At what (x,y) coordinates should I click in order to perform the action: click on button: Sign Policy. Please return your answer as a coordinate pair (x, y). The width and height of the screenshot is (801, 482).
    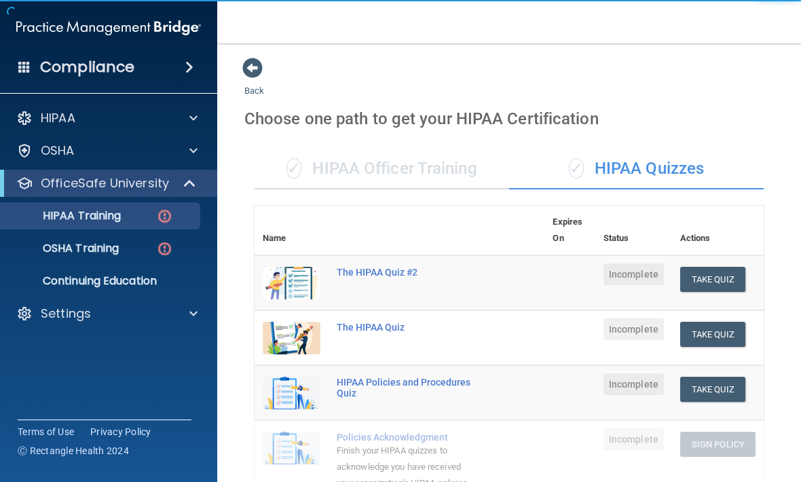
    Looking at the image, I should click on (717, 444).